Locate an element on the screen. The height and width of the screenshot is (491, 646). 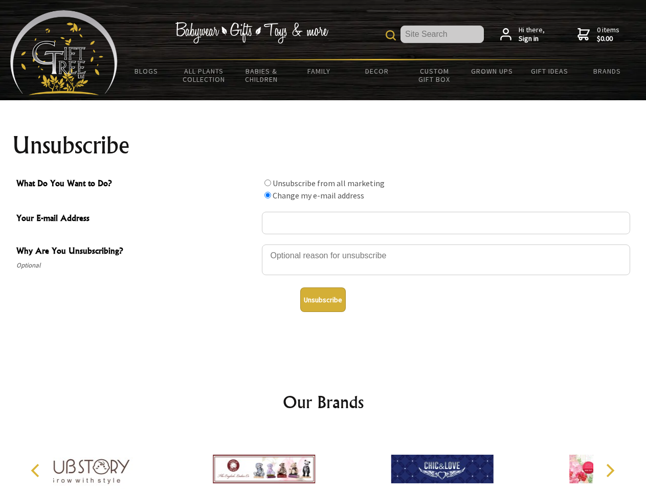
a: All Plants Collection is located at coordinates (204, 75).